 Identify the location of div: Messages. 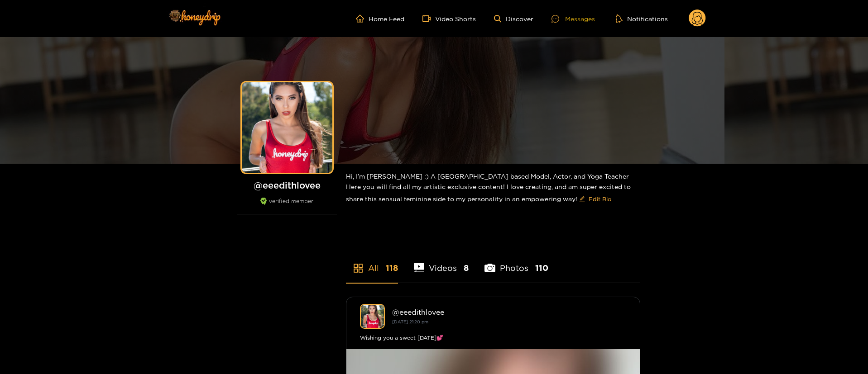
(573, 19).